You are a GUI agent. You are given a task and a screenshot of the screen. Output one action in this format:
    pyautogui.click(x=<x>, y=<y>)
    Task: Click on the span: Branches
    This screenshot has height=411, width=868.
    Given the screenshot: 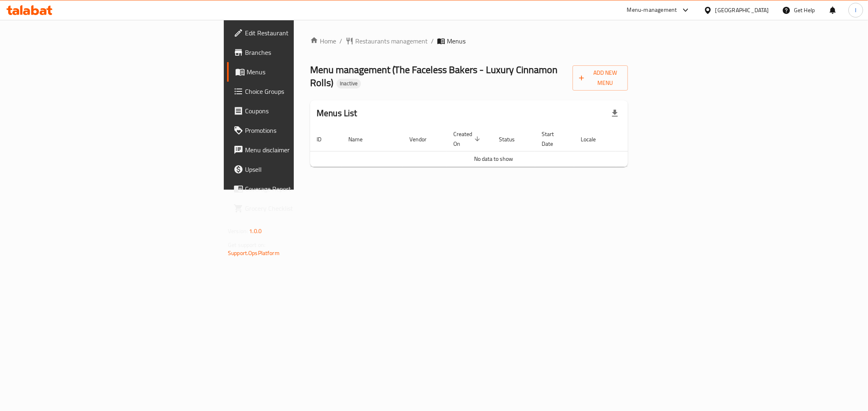 What is the action you would take?
    pyautogui.click(x=304, y=52)
    